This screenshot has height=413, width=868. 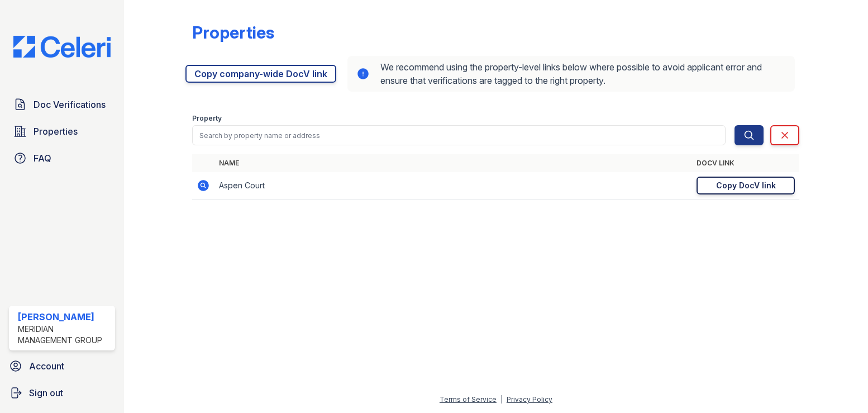 What do you see at coordinates (62, 131) in the screenshot?
I see `a: Properties` at bounding box center [62, 131].